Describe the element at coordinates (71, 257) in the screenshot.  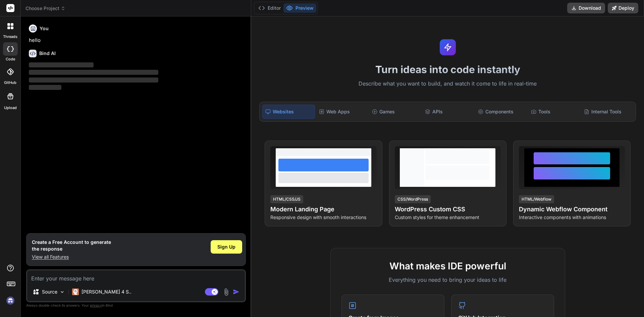
I see `p: View all Features` at that location.